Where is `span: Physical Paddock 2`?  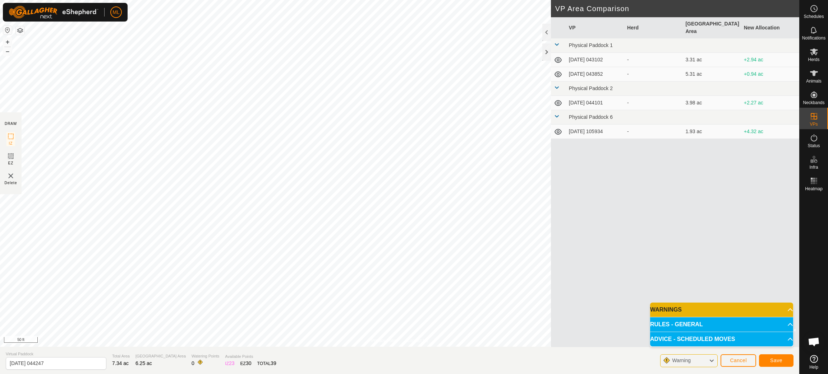 span: Physical Paddock 2 is located at coordinates (591, 88).